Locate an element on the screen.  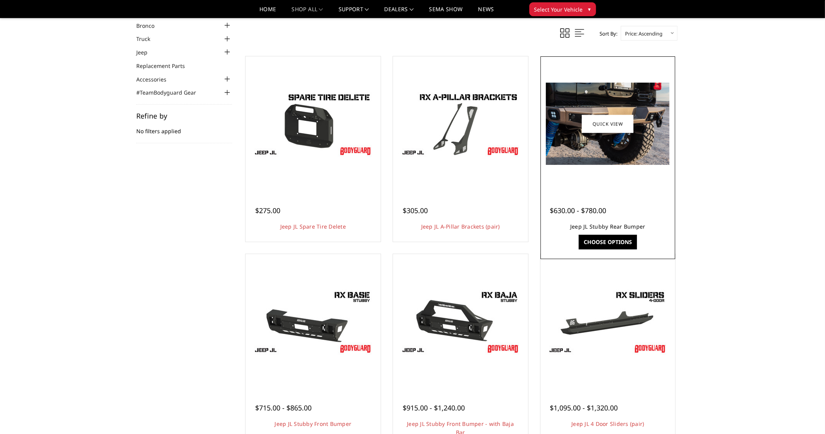
a: Jeep JL A-Pillar Brackets (pair) is located at coordinates (461, 226).